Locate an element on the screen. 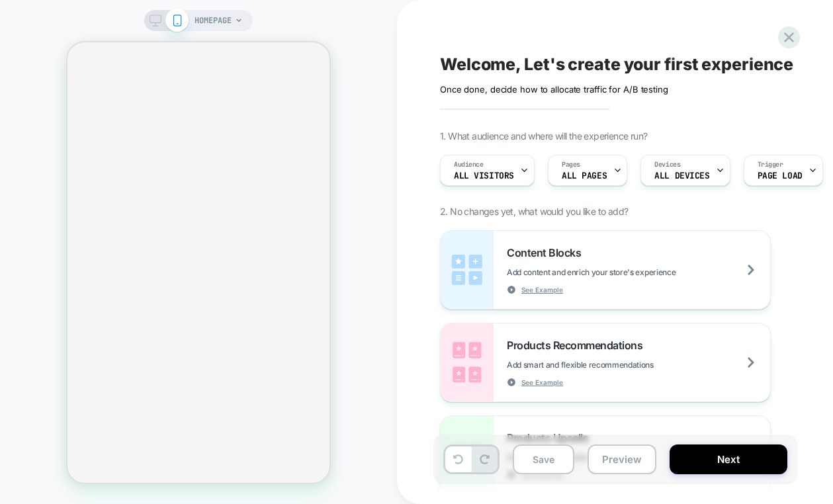 The height and width of the screenshot is (504, 833). span: Trigger is located at coordinates (771, 165).